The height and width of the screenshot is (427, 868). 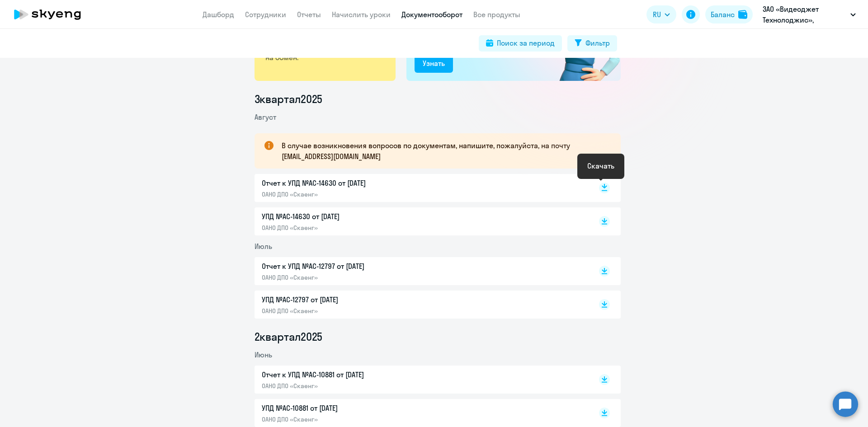 What do you see at coordinates (263, 246) in the screenshot?
I see `span: Июль` at bounding box center [263, 246].